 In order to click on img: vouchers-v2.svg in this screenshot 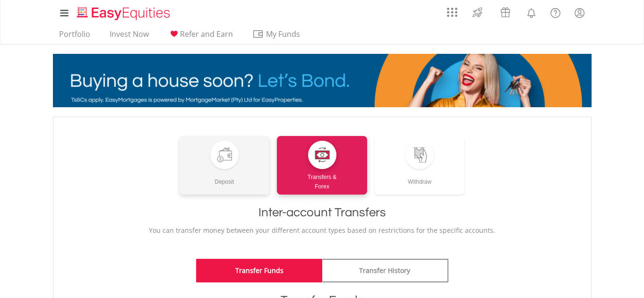, I will do `click(506, 12)`.